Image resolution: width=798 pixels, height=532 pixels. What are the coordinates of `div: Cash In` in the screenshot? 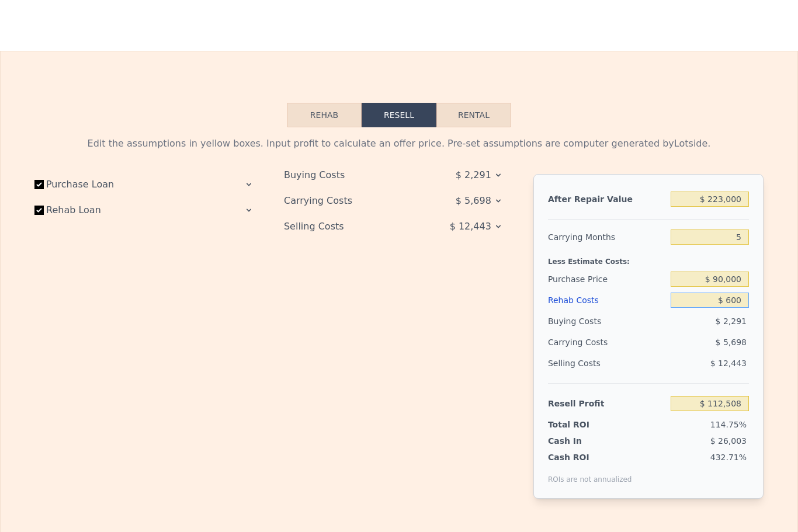 It's located at (584, 441).